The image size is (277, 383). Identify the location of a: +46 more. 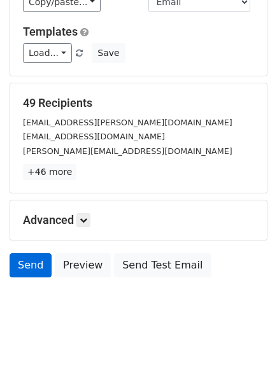
(50, 172).